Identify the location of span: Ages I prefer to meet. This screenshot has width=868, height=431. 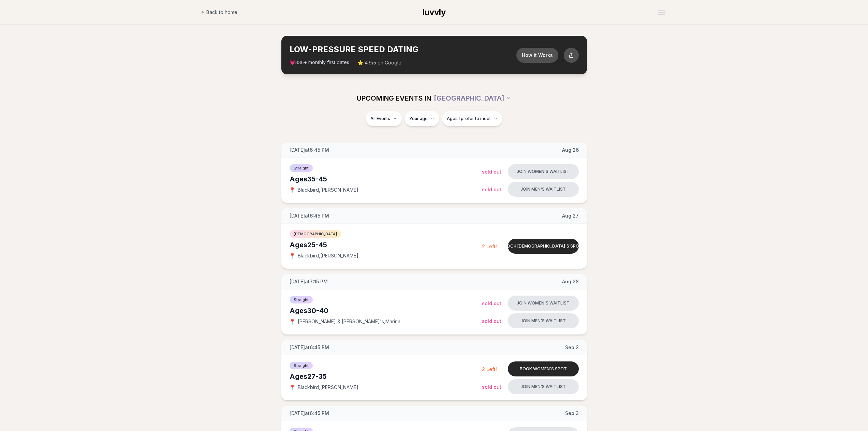
(469, 119).